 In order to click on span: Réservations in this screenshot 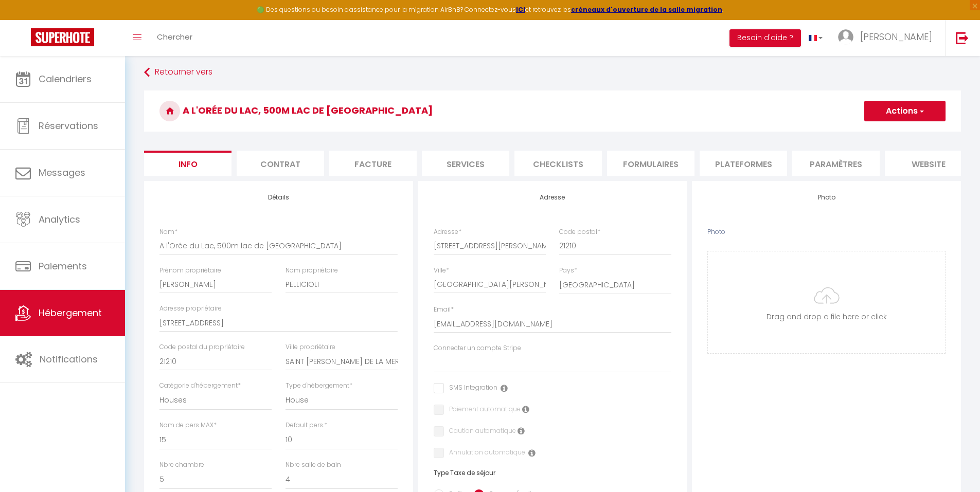, I will do `click(68, 125)`.